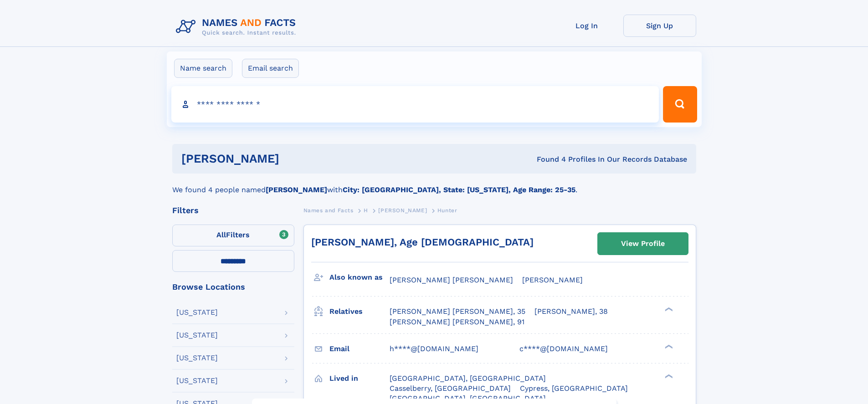 The width and height of the screenshot is (868, 404). What do you see at coordinates (643, 243) in the screenshot?
I see `div: View Profile` at bounding box center [643, 243].